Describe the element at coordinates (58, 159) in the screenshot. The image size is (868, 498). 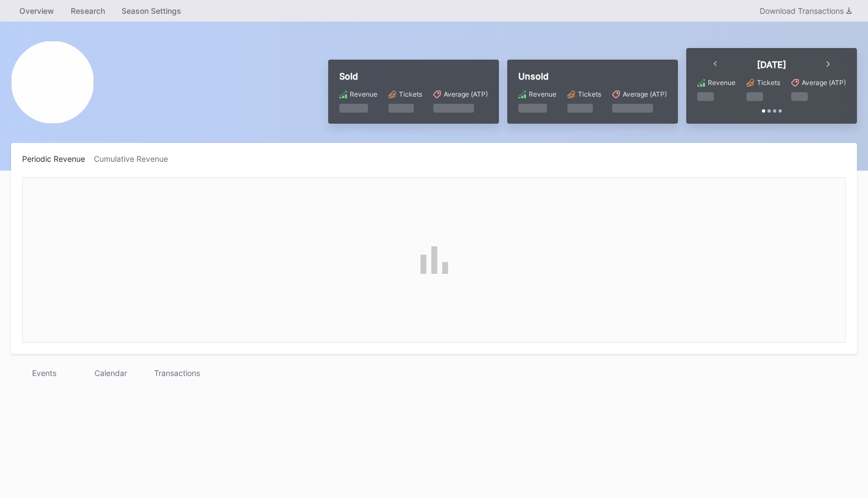
I see `div: Periodic Revenue` at that location.